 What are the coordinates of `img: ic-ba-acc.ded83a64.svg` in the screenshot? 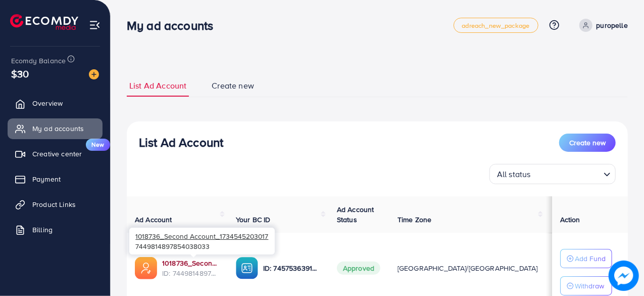 It's located at (247, 268).